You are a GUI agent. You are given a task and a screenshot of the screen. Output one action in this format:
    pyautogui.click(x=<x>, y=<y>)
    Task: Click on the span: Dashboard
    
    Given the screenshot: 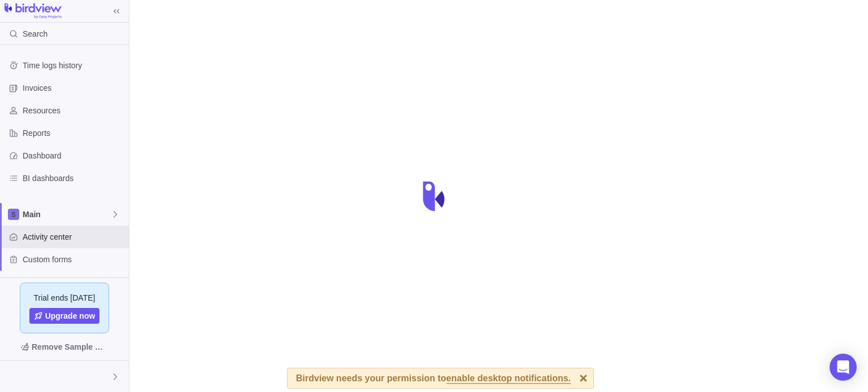 What is the action you would take?
    pyautogui.click(x=73, y=156)
    